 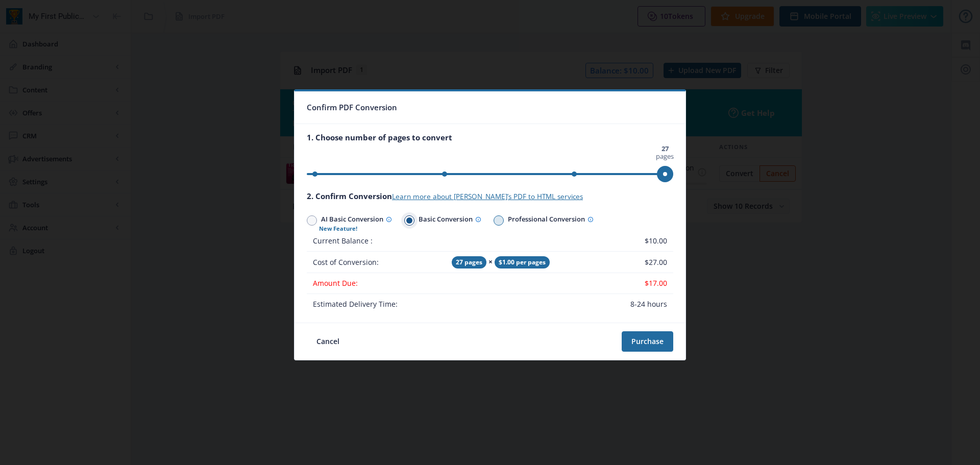 What do you see at coordinates (665, 148) in the screenshot?
I see `strong: 27` at bounding box center [665, 148].